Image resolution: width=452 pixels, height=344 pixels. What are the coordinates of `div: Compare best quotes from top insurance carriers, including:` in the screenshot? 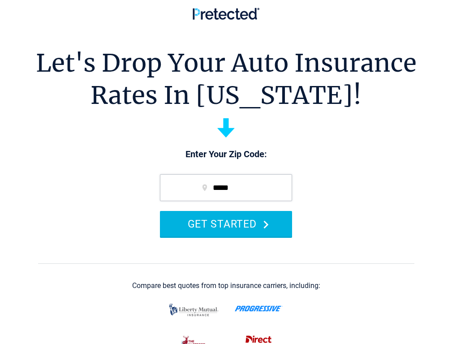 It's located at (226, 286).